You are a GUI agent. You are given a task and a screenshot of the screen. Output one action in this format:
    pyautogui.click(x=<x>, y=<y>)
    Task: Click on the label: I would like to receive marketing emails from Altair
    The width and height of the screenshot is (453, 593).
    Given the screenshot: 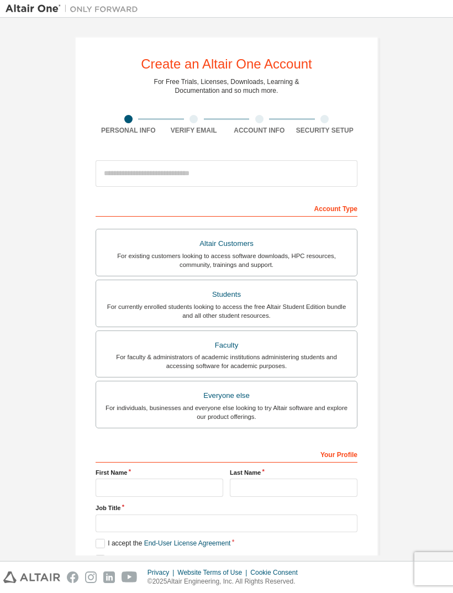 What is the action you would take?
    pyautogui.click(x=175, y=559)
    